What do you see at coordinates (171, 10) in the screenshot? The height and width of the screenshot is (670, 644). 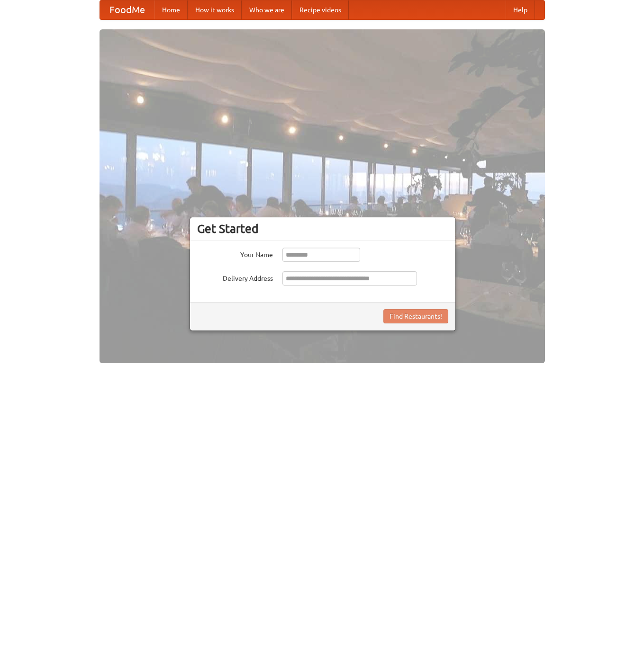 I see `a: Home` at bounding box center [171, 10].